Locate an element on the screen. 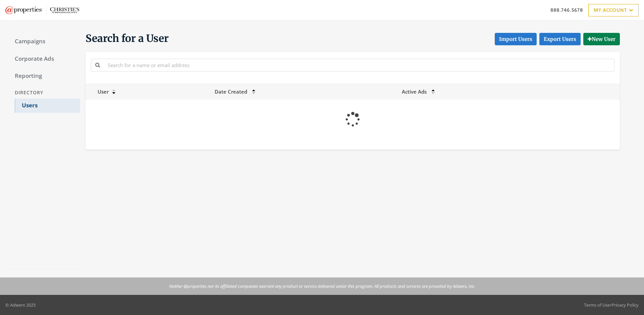 Image resolution: width=644 pixels, height=315 pixels. p: © Adwerx 2025 is located at coordinates (20, 305).